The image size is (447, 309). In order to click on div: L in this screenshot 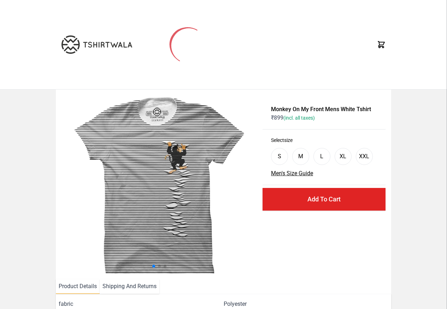, I will do `click(322, 156)`.